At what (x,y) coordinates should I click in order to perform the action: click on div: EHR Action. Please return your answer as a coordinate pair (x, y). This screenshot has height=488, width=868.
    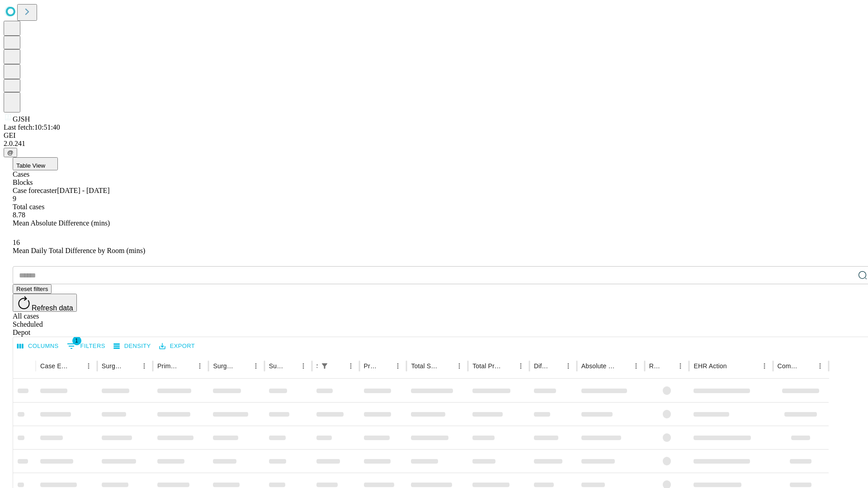
    Looking at the image, I should click on (709, 366).